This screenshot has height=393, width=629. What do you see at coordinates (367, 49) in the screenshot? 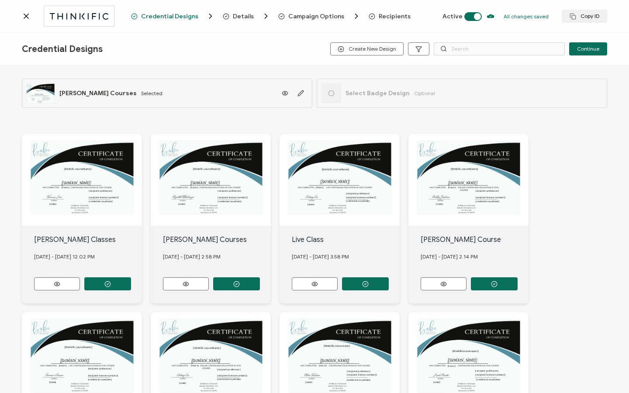
I see `button: Create New Design` at bounding box center [367, 49].